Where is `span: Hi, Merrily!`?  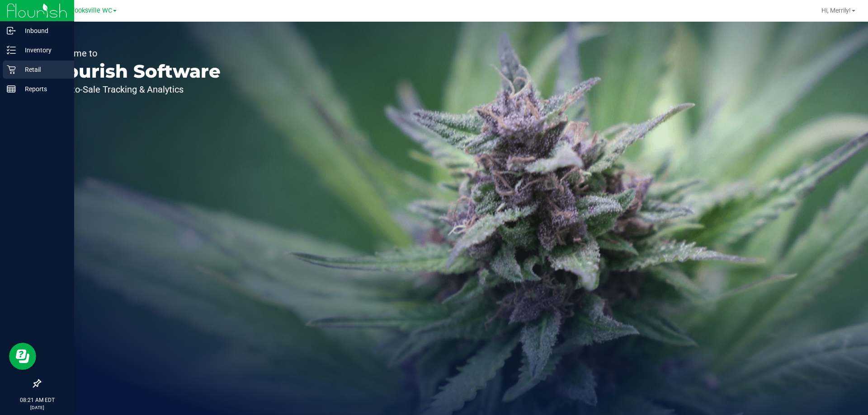 span: Hi, Merrily! is located at coordinates (835, 10).